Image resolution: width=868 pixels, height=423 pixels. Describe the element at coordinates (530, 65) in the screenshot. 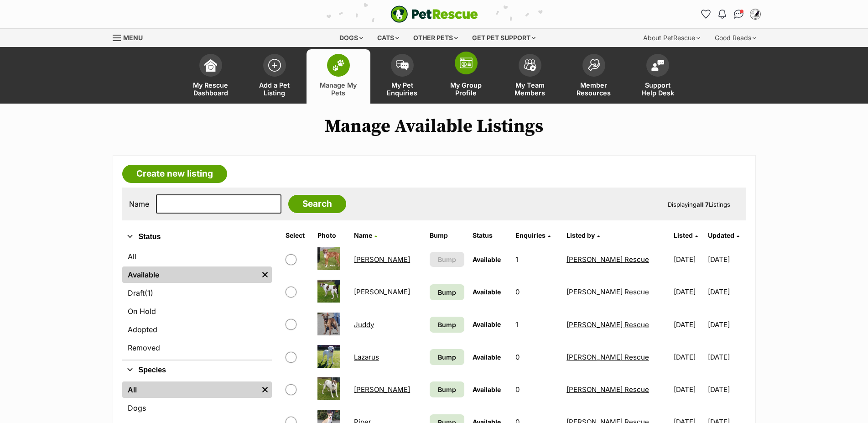

I see `img: team-members-icon-5396bd8760b3fe7c0b43da4ab00e1e3bb1a5d9ba89233759b79545d2d3fc5d0d.svg` at that location.